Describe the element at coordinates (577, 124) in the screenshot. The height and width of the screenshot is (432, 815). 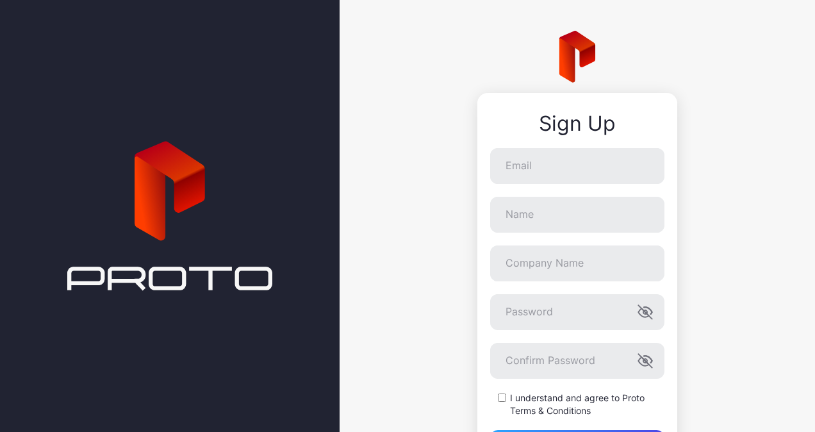
I see `div: Sign Up` at that location.